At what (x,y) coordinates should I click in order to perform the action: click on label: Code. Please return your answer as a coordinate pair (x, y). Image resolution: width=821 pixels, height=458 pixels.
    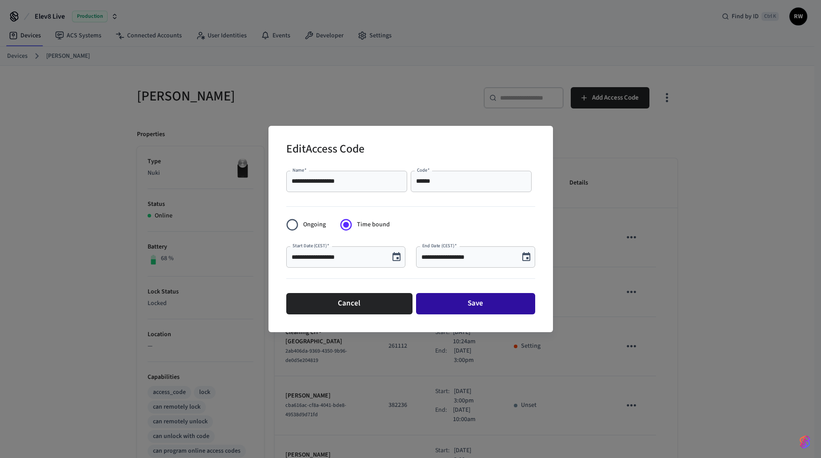
    Looking at the image, I should click on (423, 170).